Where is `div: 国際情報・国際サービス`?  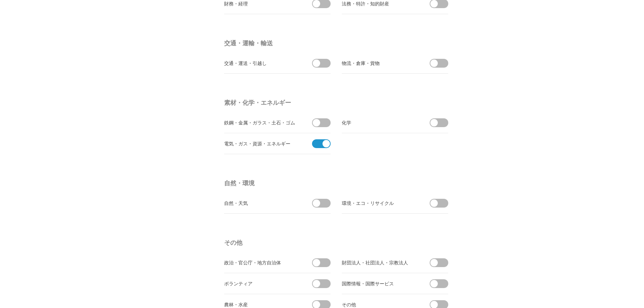 div: 国際情報・国際サービス is located at coordinates (379, 283).